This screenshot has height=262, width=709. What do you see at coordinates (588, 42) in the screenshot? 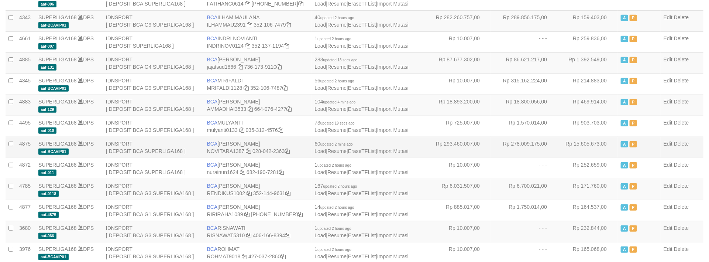
I see `td: Rp 259.836,00` at bounding box center [588, 42].